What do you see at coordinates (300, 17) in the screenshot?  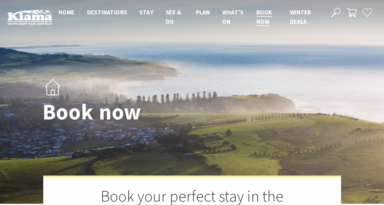 I see `span: Winter Deals` at bounding box center [300, 17].